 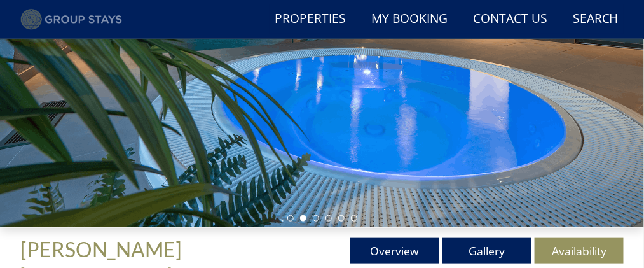 What do you see at coordinates (510, 19) in the screenshot?
I see `a: Contact Us` at bounding box center [510, 19].